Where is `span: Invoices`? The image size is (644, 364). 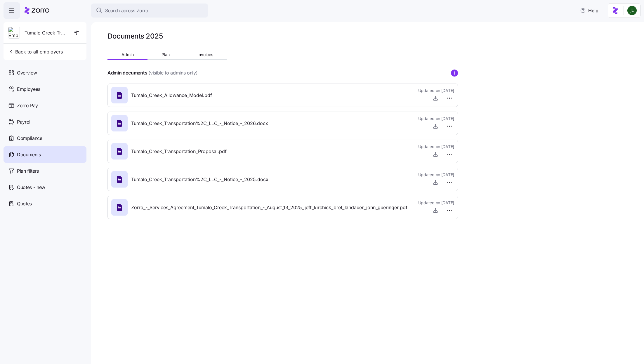
span: Invoices is located at coordinates (205, 55).